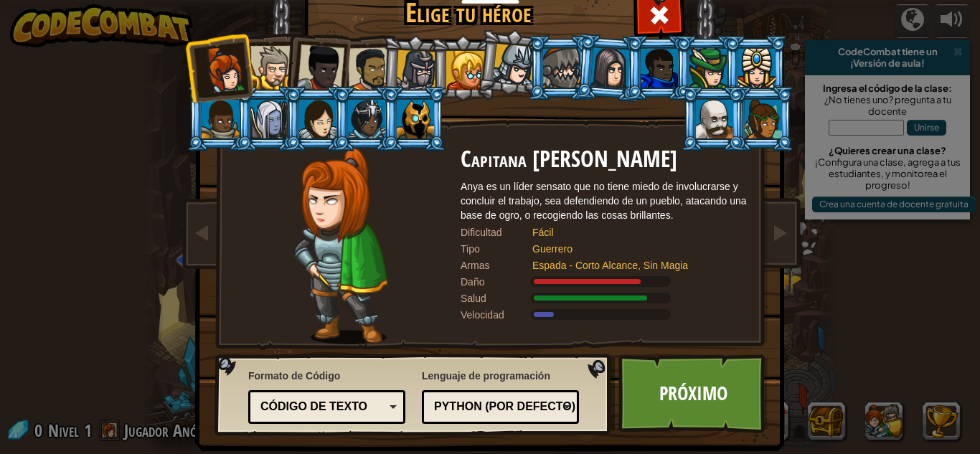 The width and height of the screenshot is (980, 454). What do you see at coordinates (496, 407) in the screenshot?
I see `div: Python (por Defecto)` at bounding box center [496, 407].